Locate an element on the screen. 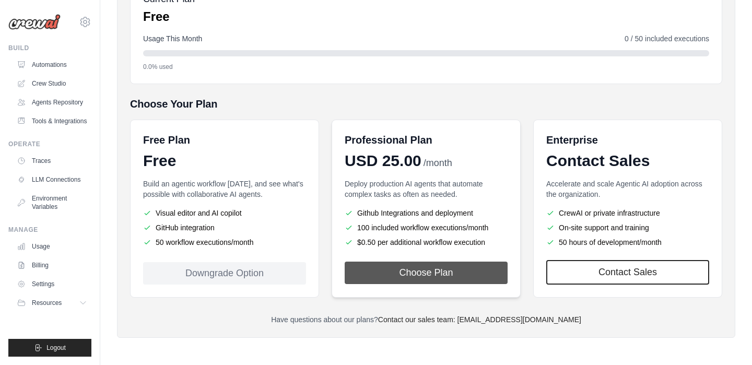 This screenshot has width=752, height=365. div: Downgrade Option is located at coordinates (225, 273).